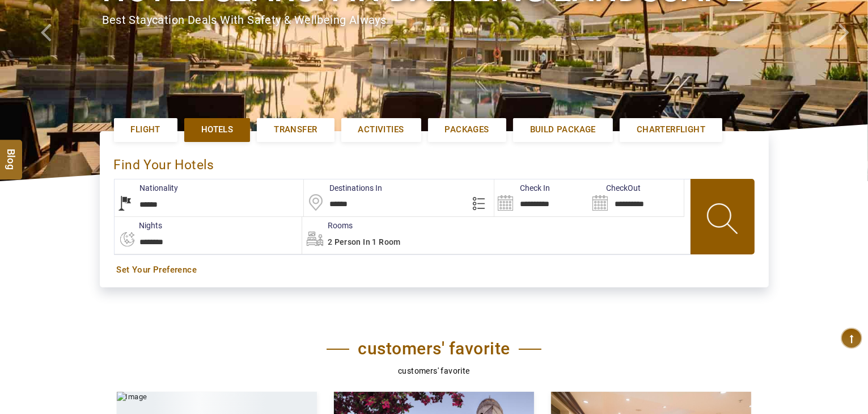 This screenshot has height=414, width=868. What do you see at coordinates (467, 129) in the screenshot?
I see `a: Packages` at bounding box center [467, 129].